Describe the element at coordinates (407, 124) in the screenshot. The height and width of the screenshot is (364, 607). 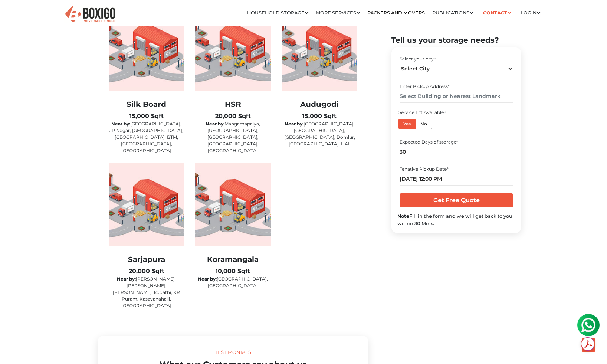
I see `label: Yes` at that location.